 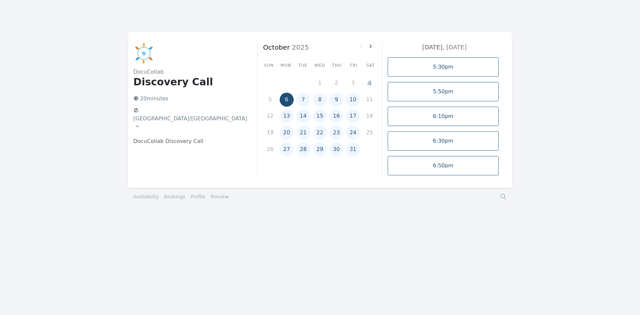 I want to click on button: 4, so click(x=370, y=83).